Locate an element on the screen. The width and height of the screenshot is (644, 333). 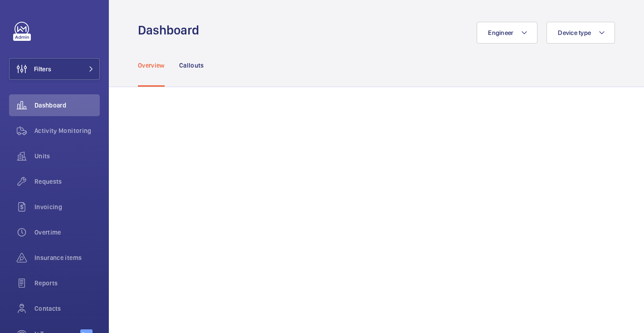
span: Requests is located at coordinates (67, 181).